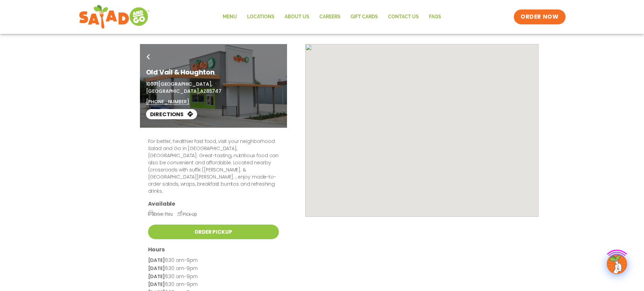 Image resolution: width=644 pixels, height=291 pixels. What do you see at coordinates (187, 214) in the screenshot?
I see `span: Pick-Up` at bounding box center [187, 214].